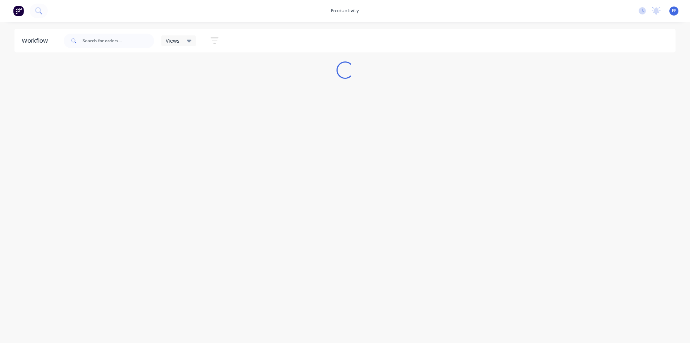 Image resolution: width=690 pixels, height=343 pixels. Describe the element at coordinates (674, 11) in the screenshot. I see `span: FF` at that location.